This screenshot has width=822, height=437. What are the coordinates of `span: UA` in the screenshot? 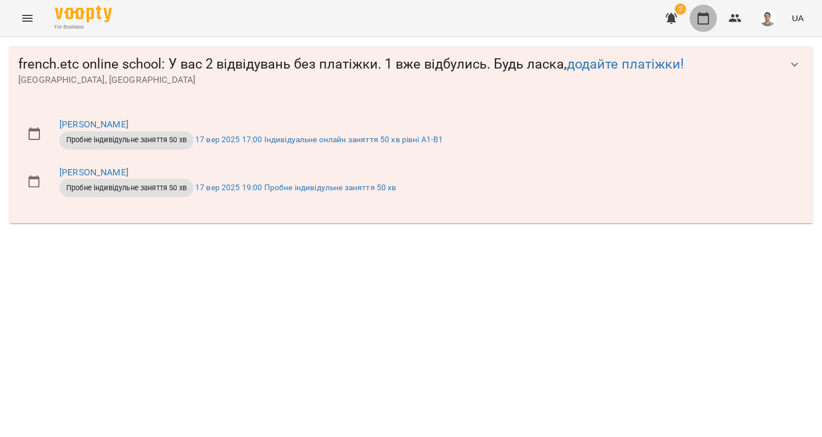 It's located at (797, 18).